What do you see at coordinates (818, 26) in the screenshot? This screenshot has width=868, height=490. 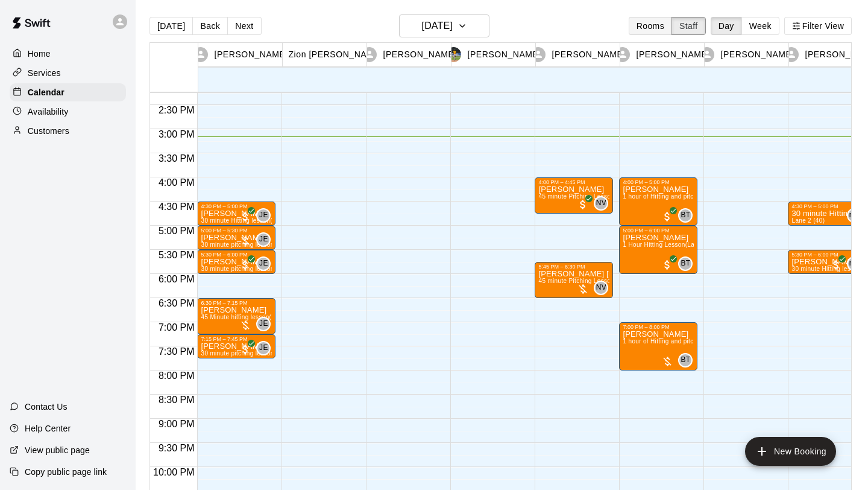 I see `button: Filter View` at bounding box center [818, 26].